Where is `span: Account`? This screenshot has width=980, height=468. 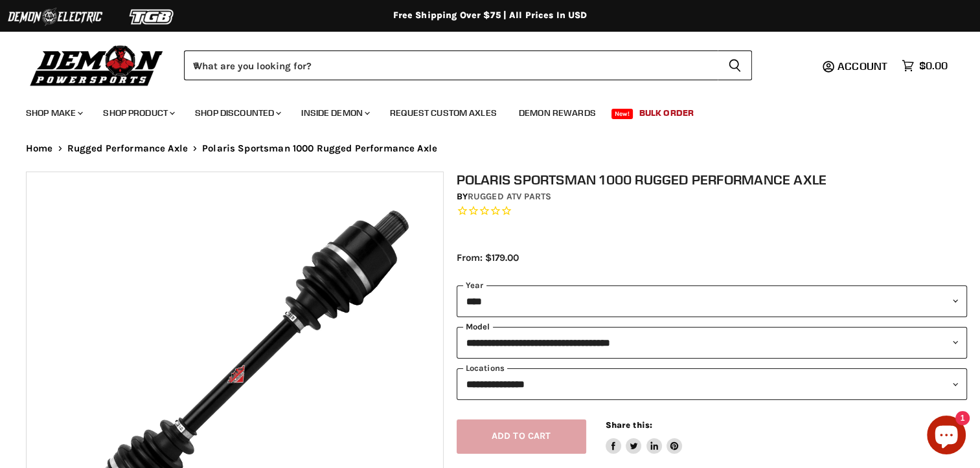
span: Account is located at coordinates (862, 66).